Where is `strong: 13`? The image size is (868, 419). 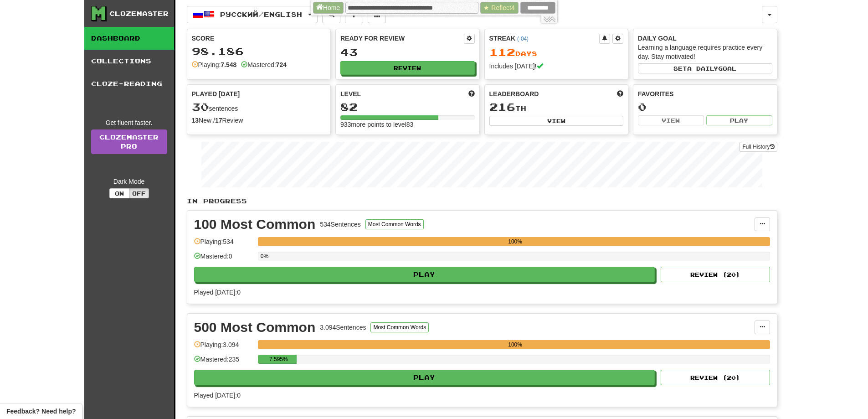
strong: 13 is located at coordinates (195, 120).